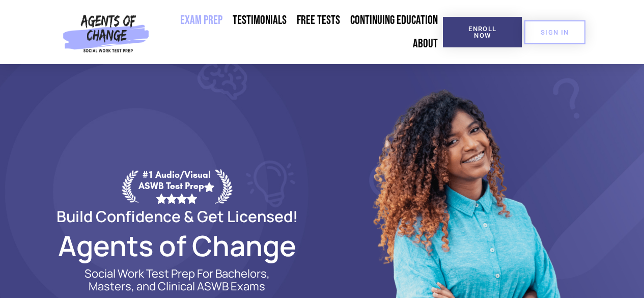 The width and height of the screenshot is (644, 298). Describe the element at coordinates (426, 44) in the screenshot. I see `a: About` at that location.